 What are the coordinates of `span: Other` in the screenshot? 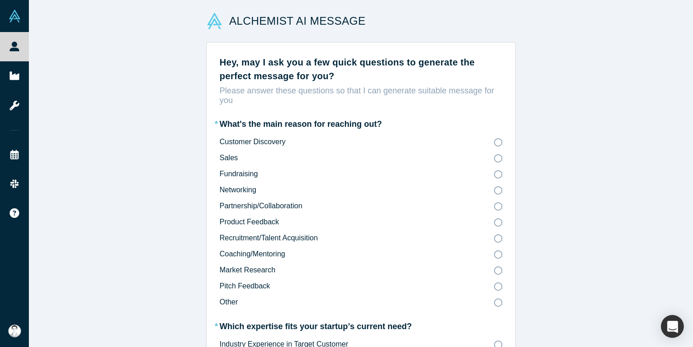 It's located at (229, 302).